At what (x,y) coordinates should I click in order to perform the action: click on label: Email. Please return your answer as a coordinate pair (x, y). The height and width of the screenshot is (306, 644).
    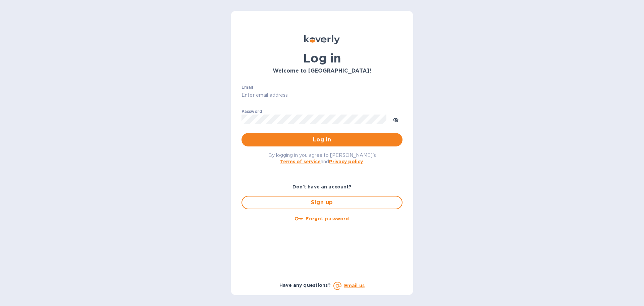
    Looking at the image, I should click on (247, 87).